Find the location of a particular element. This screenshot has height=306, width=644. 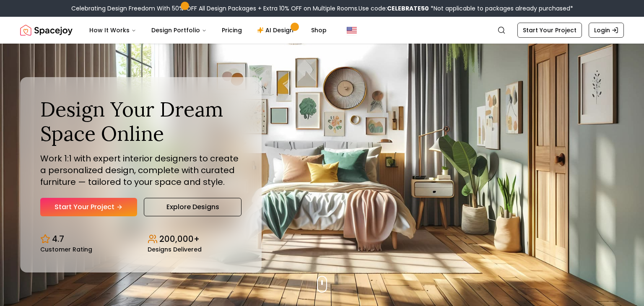

nav: Main is located at coordinates (208, 30).